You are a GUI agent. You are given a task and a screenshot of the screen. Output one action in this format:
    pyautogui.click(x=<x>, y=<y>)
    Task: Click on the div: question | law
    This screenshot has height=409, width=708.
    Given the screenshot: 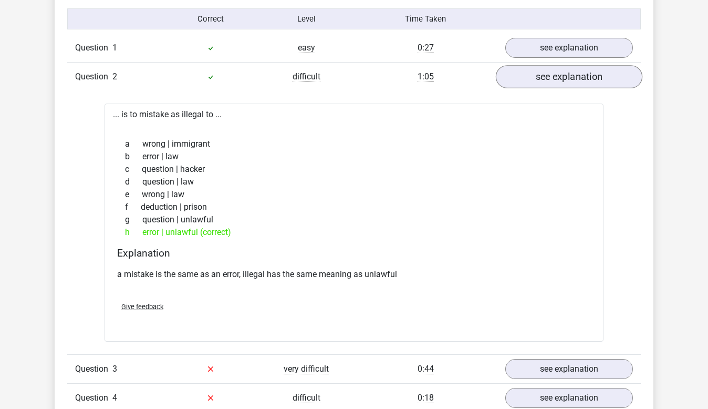 What is the action you would take?
    pyautogui.click(x=354, y=182)
    